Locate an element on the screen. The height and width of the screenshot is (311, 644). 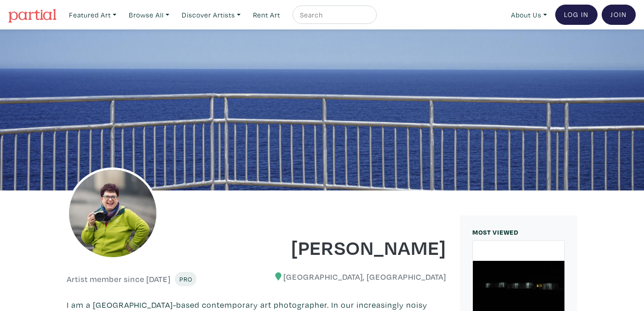
a: Rent Art is located at coordinates (266, 15).